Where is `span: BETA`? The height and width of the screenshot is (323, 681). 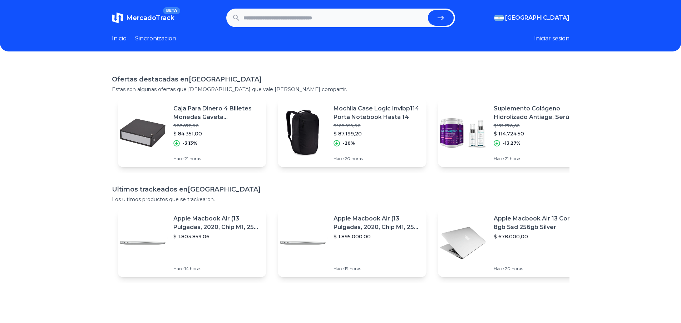 span: BETA is located at coordinates (171, 11).